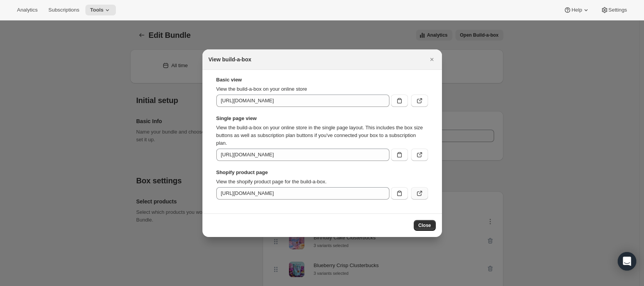 This screenshot has height=286, width=644. I want to click on span: Help, so click(576, 10).